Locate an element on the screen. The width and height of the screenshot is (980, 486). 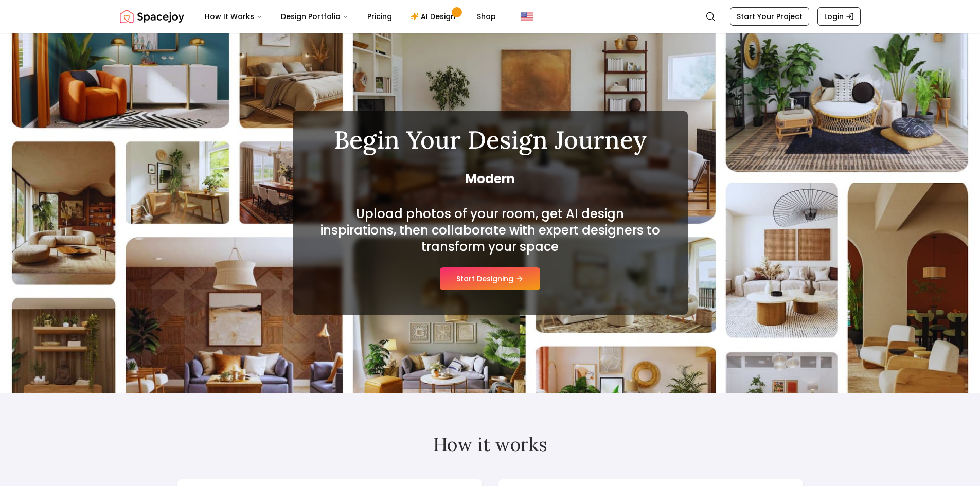
button: Start Designing is located at coordinates (490, 279).